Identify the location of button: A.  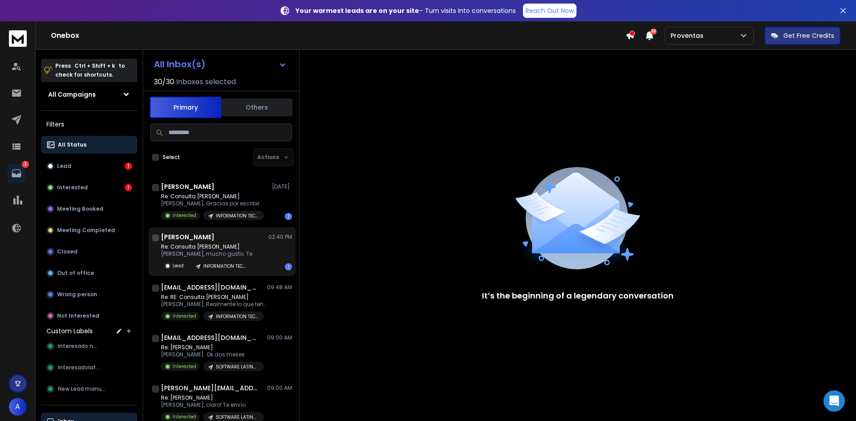
(18, 407).